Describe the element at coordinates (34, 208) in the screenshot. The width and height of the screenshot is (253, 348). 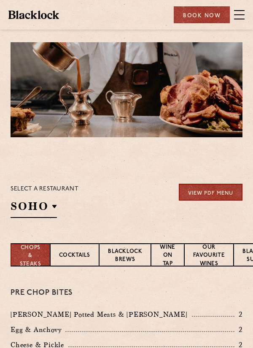
I see `h2: SOHO` at that location.